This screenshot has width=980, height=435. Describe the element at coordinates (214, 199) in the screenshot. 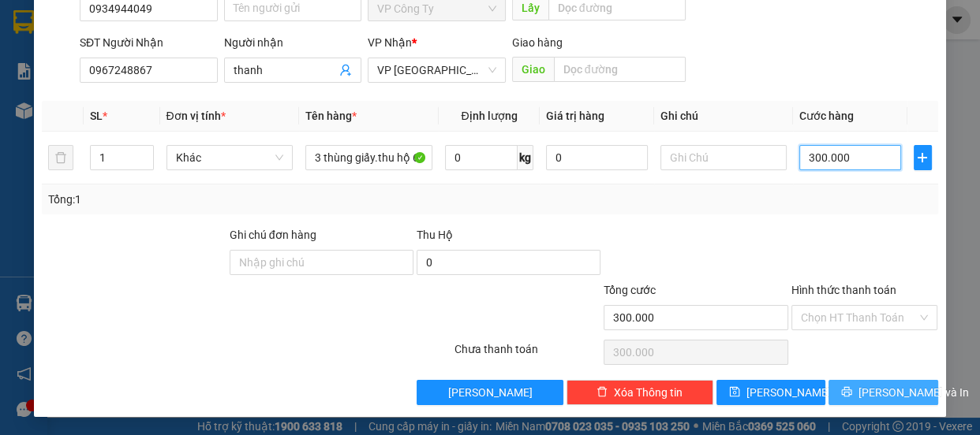

I see `div: Tổng: 1` at that location.